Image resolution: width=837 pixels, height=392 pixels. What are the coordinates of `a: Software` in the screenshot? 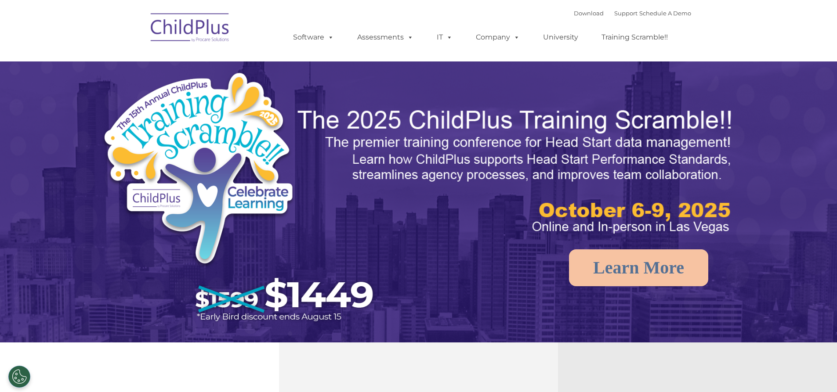 It's located at (313, 37).